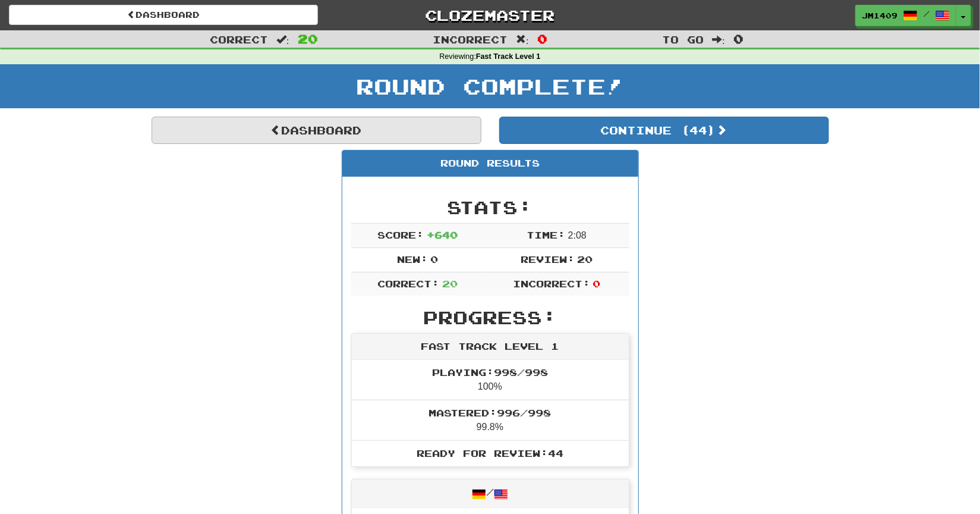 Image resolution: width=980 pixels, height=514 pixels. I want to click on li: 99.8%, so click(490, 420).